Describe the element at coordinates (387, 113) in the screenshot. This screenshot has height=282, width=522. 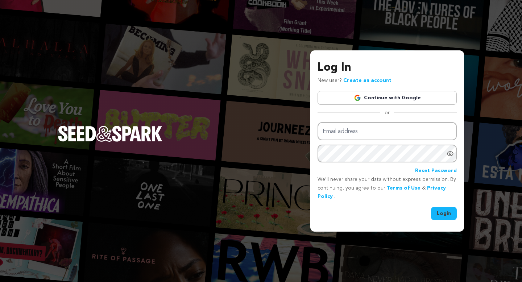
I see `span: or` at that location.